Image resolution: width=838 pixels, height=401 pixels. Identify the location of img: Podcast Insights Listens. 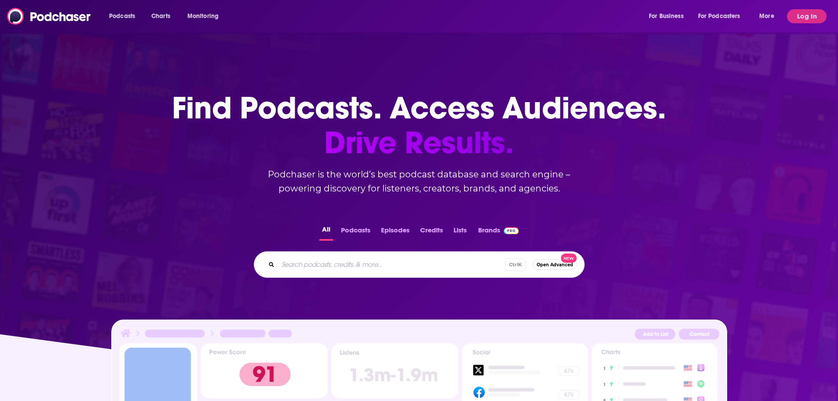
(395, 370).